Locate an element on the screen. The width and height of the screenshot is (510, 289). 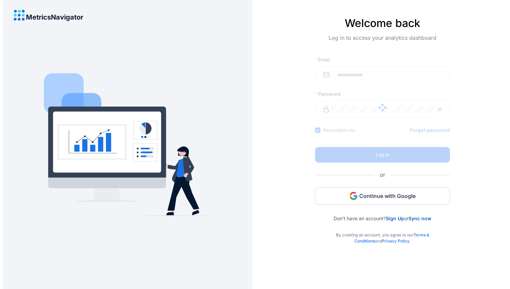
button: Continue with Google is located at coordinates (383, 196).